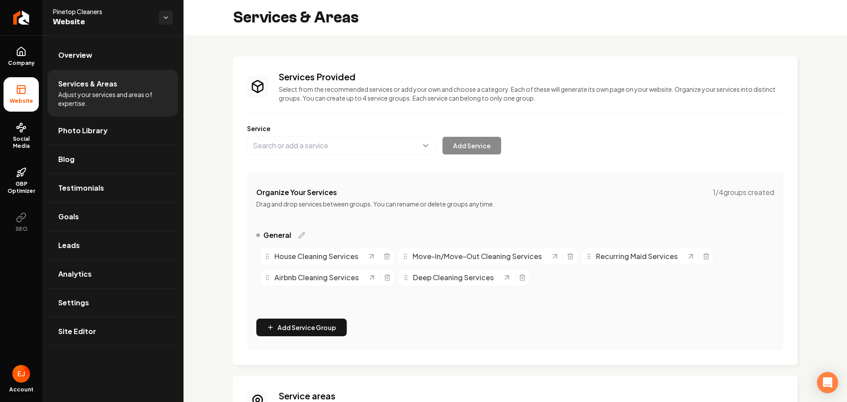 The image size is (847, 402). What do you see at coordinates (296, 192) in the screenshot?
I see `h4: Organize Your Services` at bounding box center [296, 192].